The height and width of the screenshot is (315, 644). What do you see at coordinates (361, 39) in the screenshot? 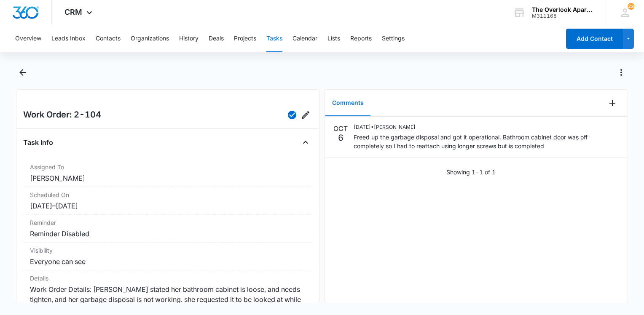
I see `button: Reports` at bounding box center [361, 39].